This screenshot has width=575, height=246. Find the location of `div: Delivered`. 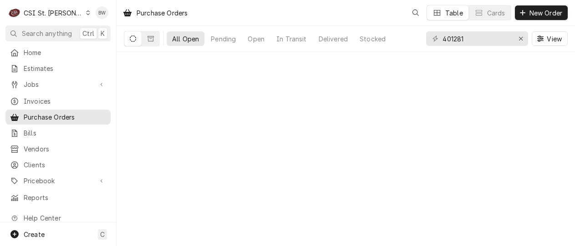

div: Delivered is located at coordinates (333, 39).